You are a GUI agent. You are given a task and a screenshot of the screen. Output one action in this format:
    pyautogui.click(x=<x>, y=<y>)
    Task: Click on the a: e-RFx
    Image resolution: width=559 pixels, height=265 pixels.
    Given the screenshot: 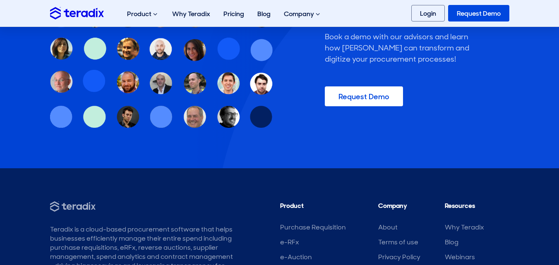 What is the action you would take?
    pyautogui.click(x=290, y=242)
    